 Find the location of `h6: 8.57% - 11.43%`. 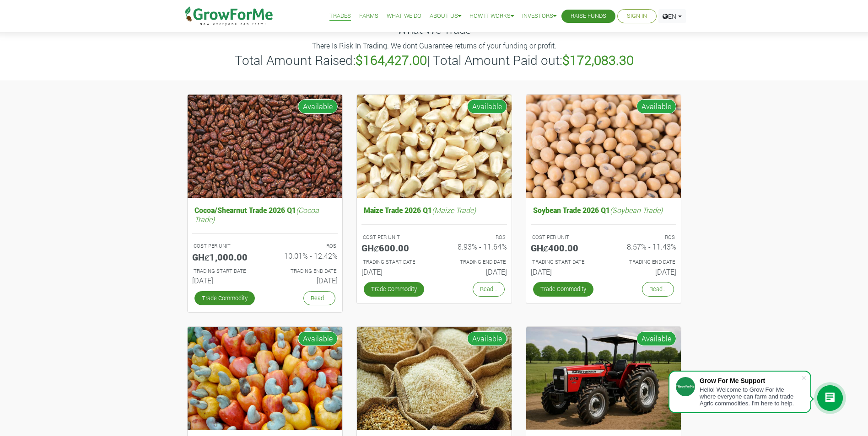

h6: 8.57% - 11.43% is located at coordinates (643, 246).